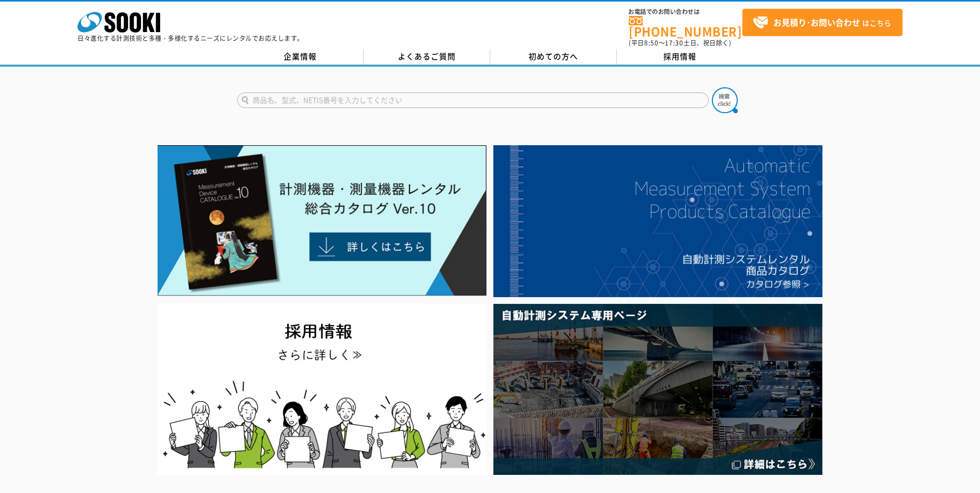  I want to click on a: お見積り･お問い合わせはこちら, so click(822, 22).